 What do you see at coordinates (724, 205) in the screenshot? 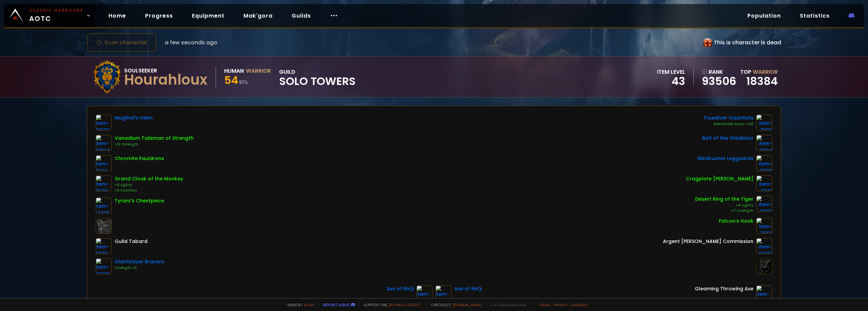
I see `div: +8 Agility` at bounding box center [724, 205].